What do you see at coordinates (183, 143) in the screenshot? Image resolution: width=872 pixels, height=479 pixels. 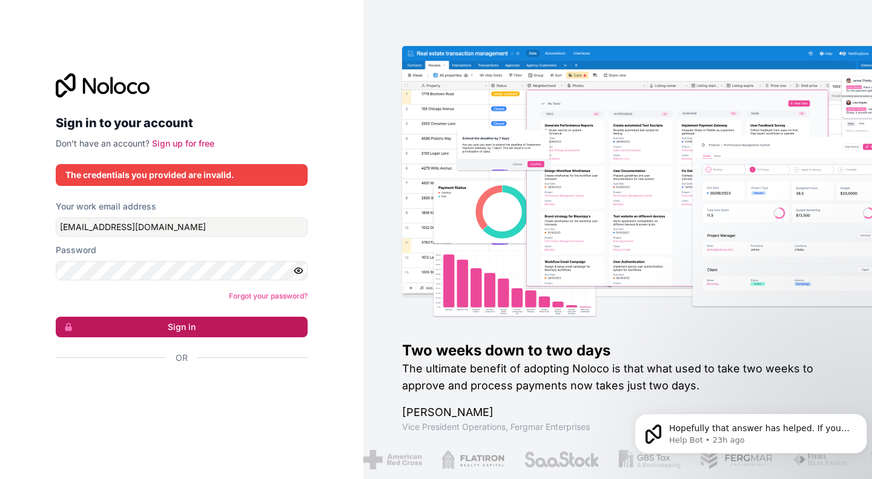 I see `a: Sign up for free` at bounding box center [183, 143].